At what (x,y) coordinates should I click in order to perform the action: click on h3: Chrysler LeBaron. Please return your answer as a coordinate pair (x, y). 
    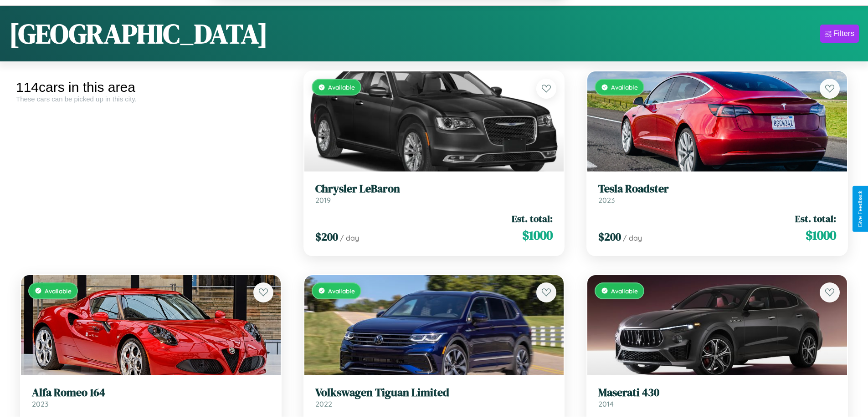
    Looking at the image, I should click on (434, 189).